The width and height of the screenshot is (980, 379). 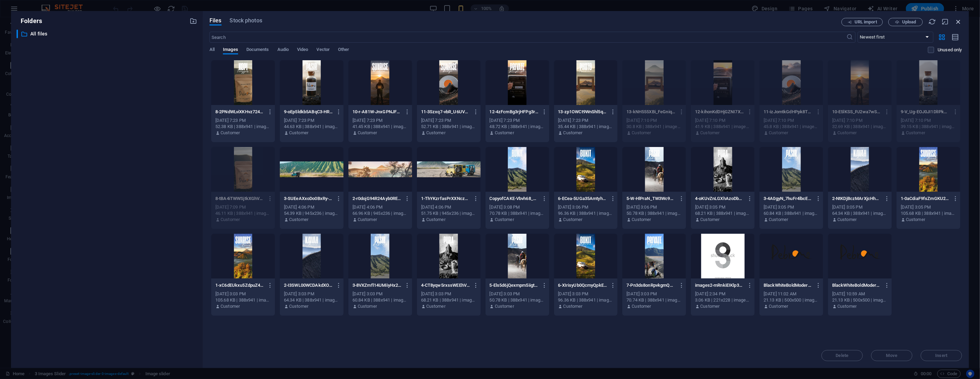 I want to click on p: Displays only files that are not in use on the website. Files added during this session can still..., so click(x=950, y=50).